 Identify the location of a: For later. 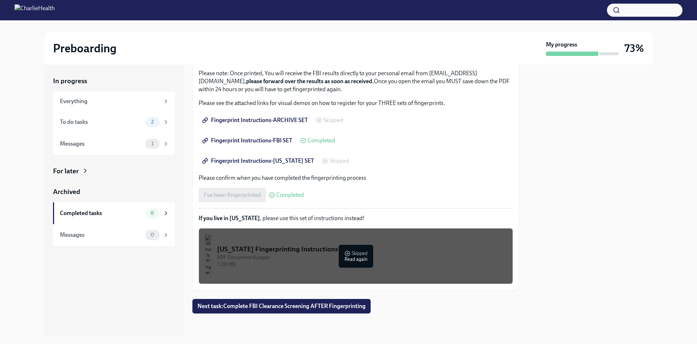
(114, 171).